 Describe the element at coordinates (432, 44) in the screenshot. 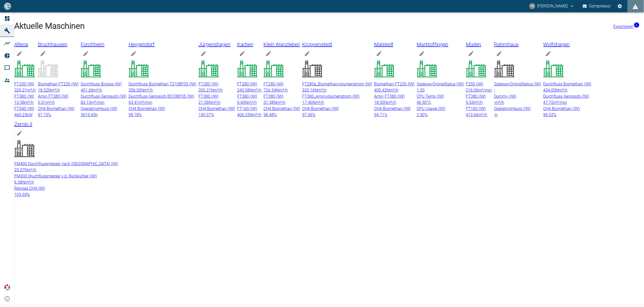

I see `span: Marktoffingen` at that location.